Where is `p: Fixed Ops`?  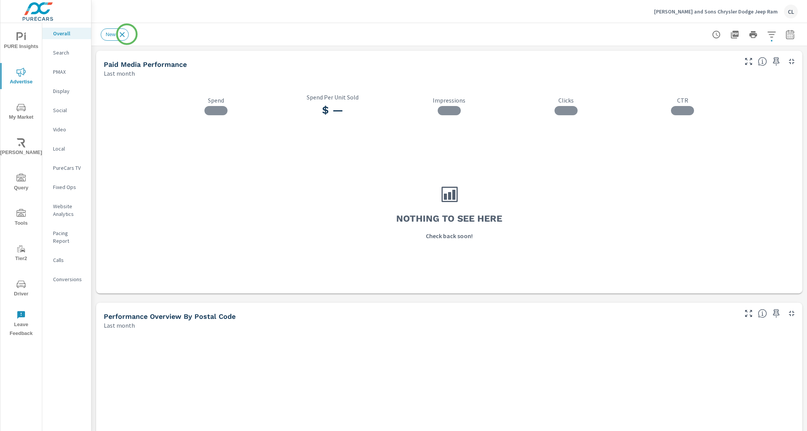 p: Fixed Ops is located at coordinates (69, 187).